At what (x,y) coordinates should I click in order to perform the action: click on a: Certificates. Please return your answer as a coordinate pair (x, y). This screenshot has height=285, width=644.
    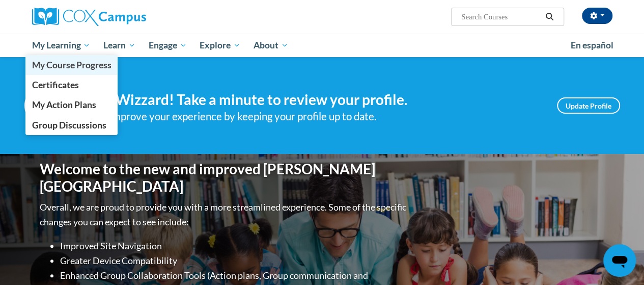
    Looking at the image, I should click on (72, 85).